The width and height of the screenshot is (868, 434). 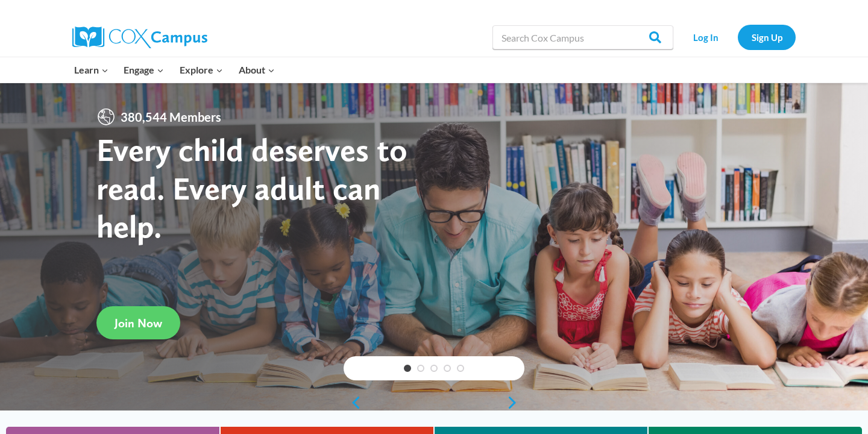 What do you see at coordinates (138, 323) in the screenshot?
I see `a: Join Now` at bounding box center [138, 323].